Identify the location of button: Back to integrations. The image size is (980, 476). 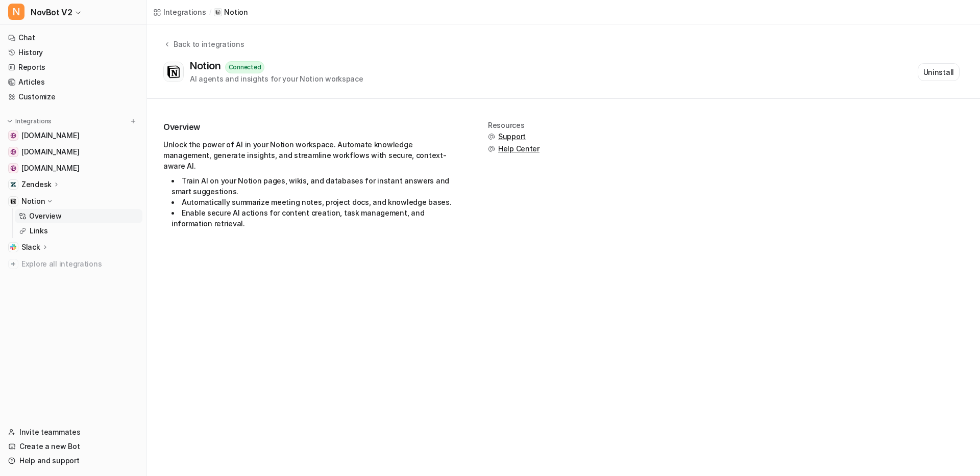
(204, 49).